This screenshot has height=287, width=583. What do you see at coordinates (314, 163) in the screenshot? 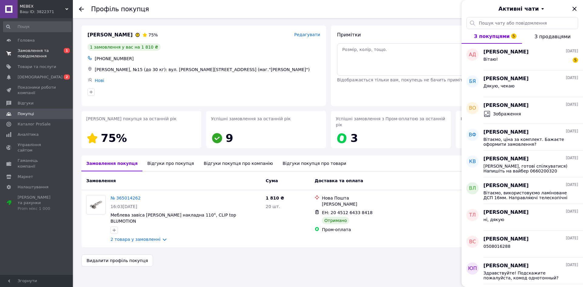
I see `div: Відгуки покупця про товари` at bounding box center [314, 163].